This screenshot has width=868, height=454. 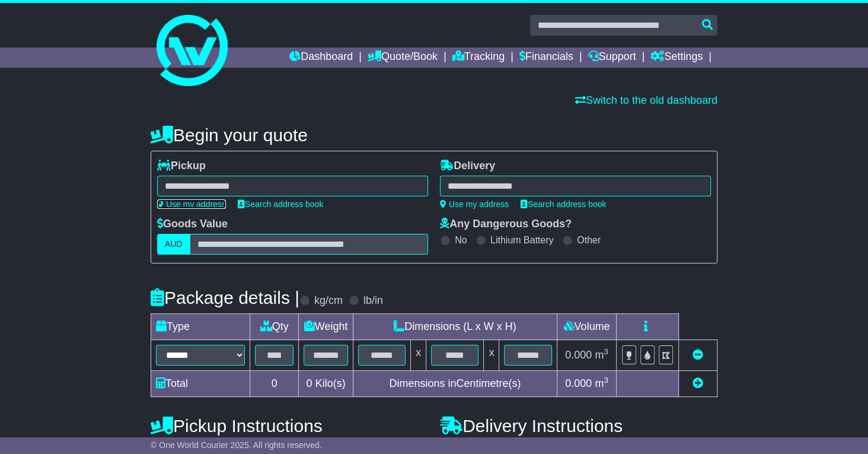 What do you see at coordinates (586, 327) in the screenshot?
I see `td: Volume` at bounding box center [586, 327].